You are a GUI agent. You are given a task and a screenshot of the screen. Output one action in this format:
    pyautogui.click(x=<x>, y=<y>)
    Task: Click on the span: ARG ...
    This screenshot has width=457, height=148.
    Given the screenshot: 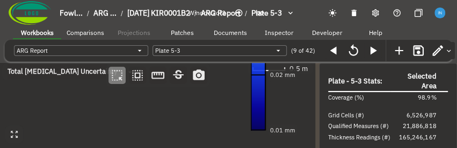 What is the action you would take?
    pyautogui.click(x=105, y=13)
    